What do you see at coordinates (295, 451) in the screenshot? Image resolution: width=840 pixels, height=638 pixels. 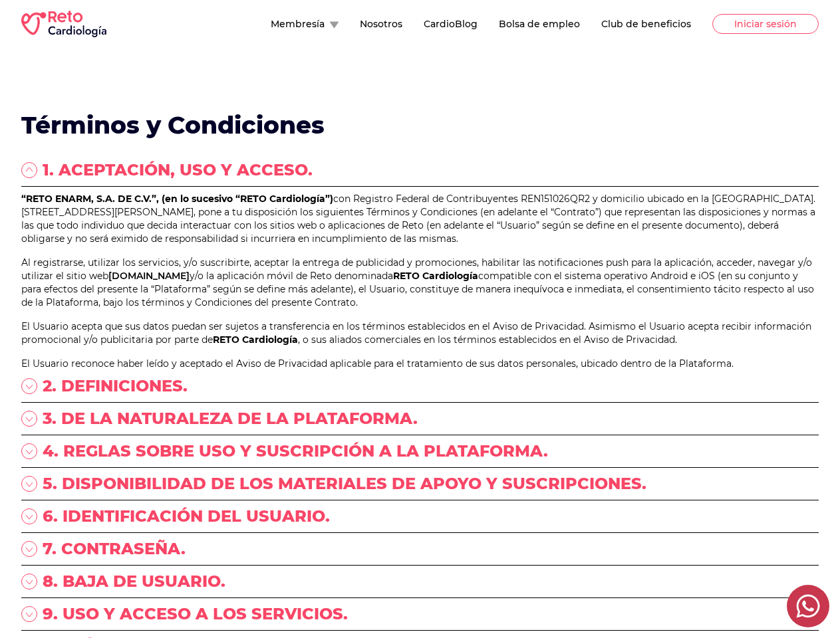 I see `p: 4. REGLAS SOBRE USO Y SUSCRIPCIÓN A LA PLATAFORMA.` at bounding box center [295, 451].